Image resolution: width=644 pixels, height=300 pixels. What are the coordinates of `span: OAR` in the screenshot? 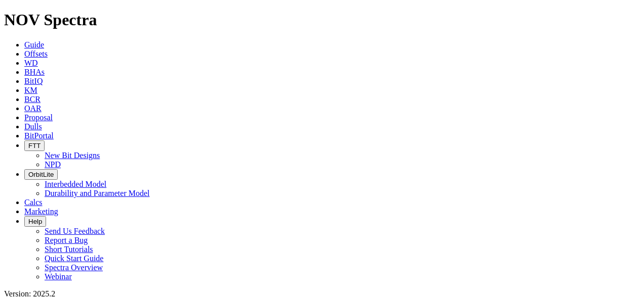 It's located at (33, 109).